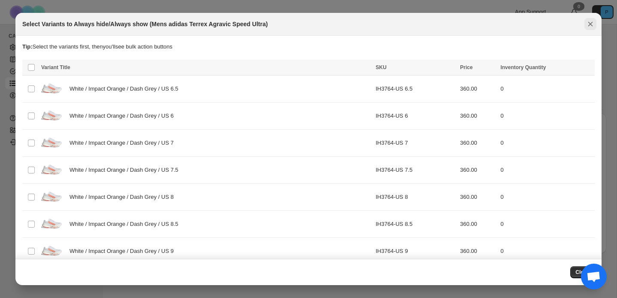  What do you see at coordinates (415, 224) in the screenshot?
I see `td: IH3764-US 8.5` at bounding box center [415, 224].